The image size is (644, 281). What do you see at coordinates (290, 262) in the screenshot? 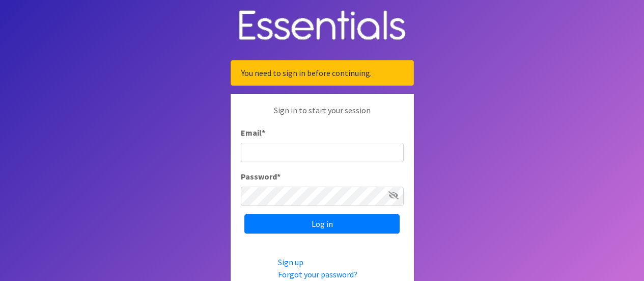
I see `a: Sign up` at bounding box center [290, 262].